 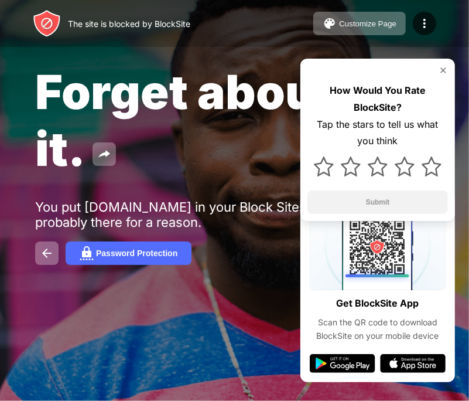 What do you see at coordinates (443, 70) in the screenshot?
I see `img: rate-us-close.svg` at bounding box center [443, 70].